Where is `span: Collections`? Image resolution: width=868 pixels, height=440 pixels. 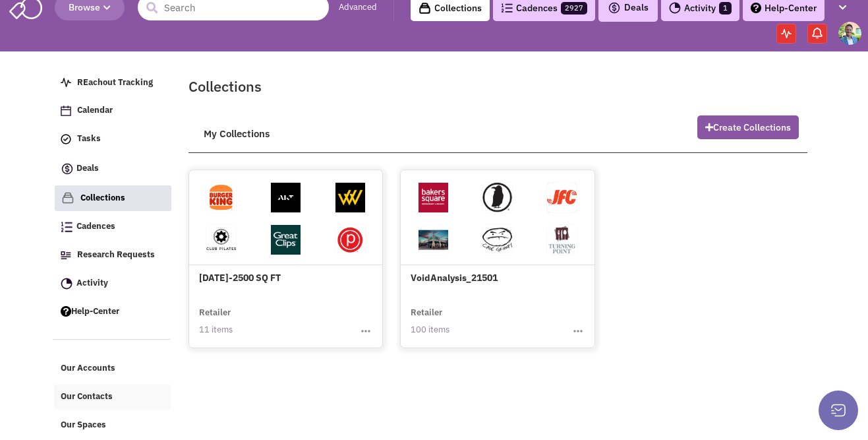
span: Collections is located at coordinates (103, 197).